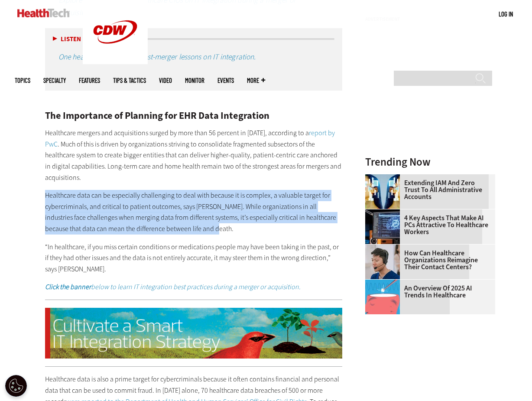  Describe the element at coordinates (226, 80) in the screenshot. I see `a: Events` at that location.